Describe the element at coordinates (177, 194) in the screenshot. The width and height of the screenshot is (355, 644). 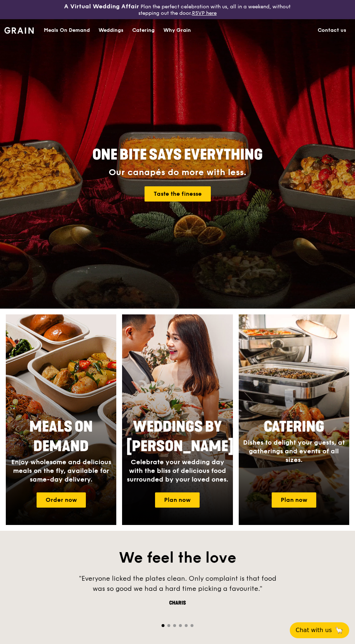
I see `a: Taste the finesse` at that location.